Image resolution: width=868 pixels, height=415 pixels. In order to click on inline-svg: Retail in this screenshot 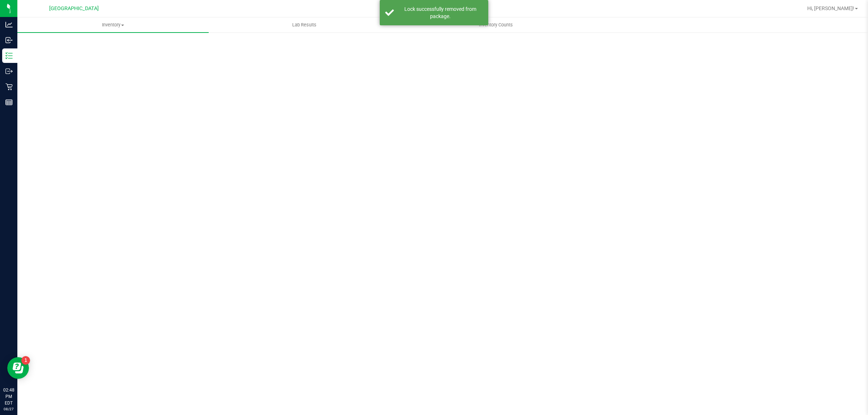, I will do `click(9, 87)`.